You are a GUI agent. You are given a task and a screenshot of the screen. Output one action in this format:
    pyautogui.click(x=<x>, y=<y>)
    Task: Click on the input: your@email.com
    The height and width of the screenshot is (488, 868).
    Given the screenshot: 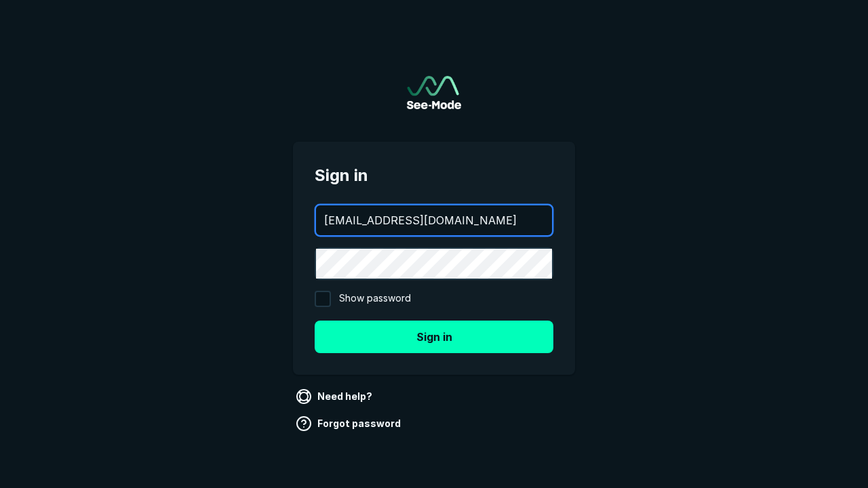 What is the action you would take?
    pyautogui.click(x=434, y=221)
    